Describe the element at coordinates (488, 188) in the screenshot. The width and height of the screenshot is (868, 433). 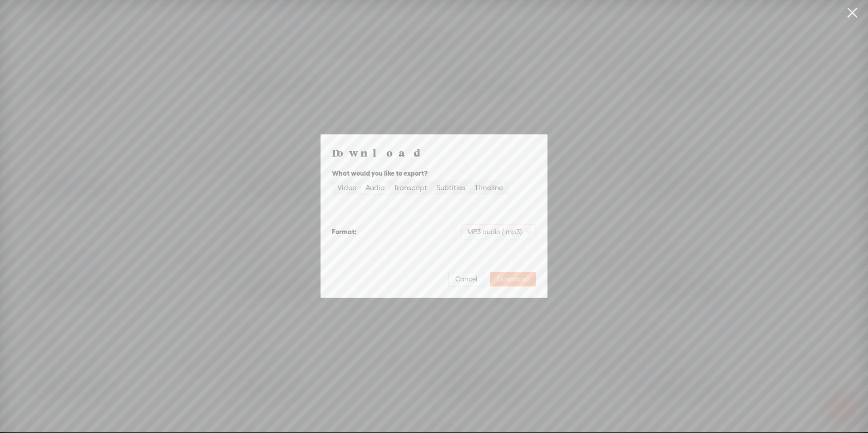
I see `div: Timeline` at that location.